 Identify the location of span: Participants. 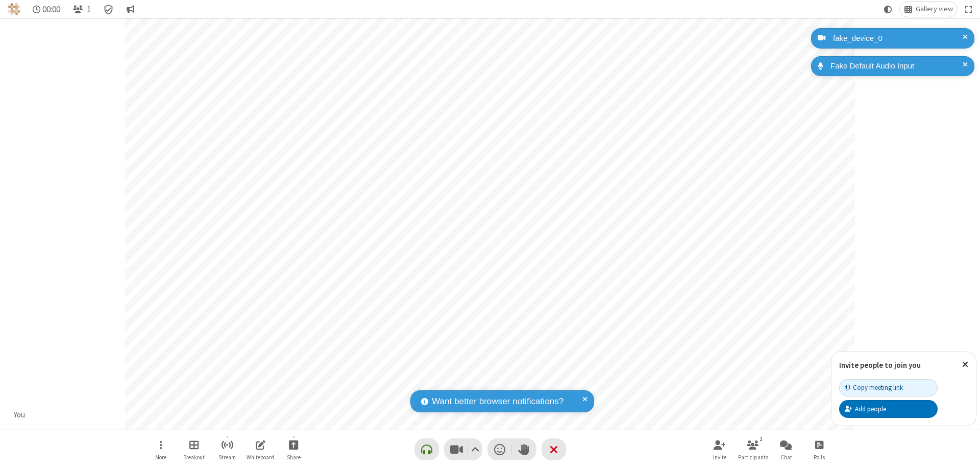
(753, 458).